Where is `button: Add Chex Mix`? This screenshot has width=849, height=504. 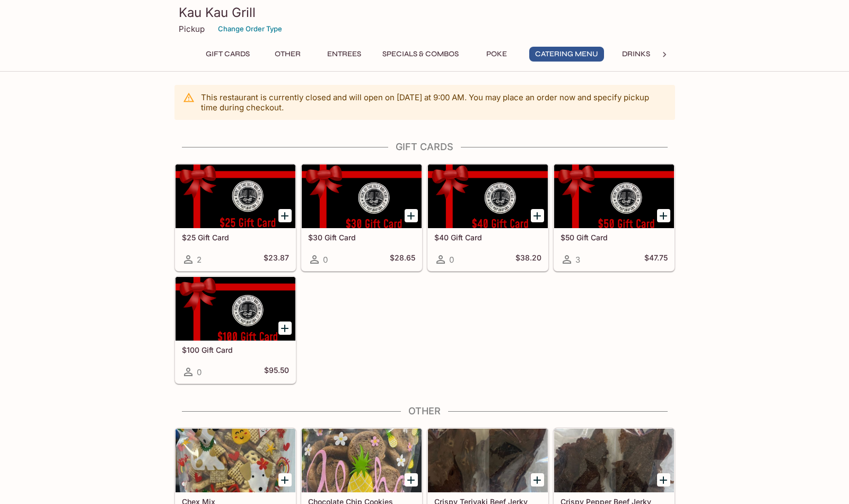
button: Add Chex Mix is located at coordinates (285, 480).